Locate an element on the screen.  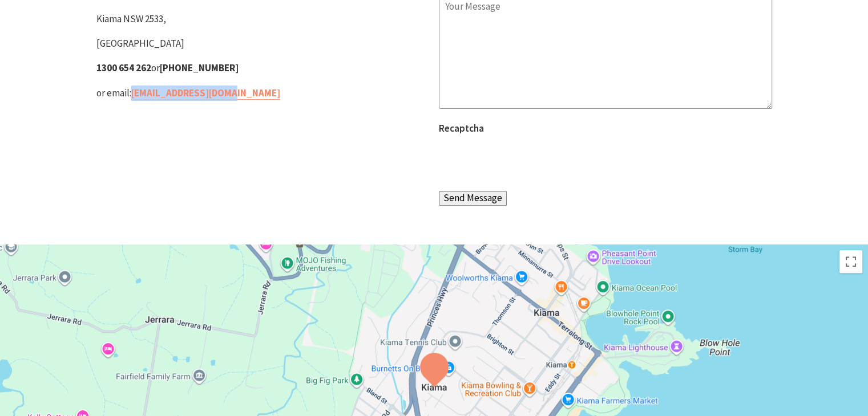
label: Recaptcha is located at coordinates (461, 128).